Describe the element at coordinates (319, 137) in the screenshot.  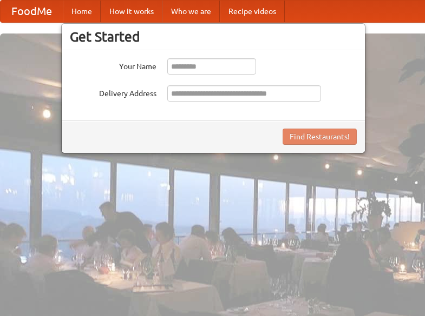
I see `button: Find Restaurants!` at that location.